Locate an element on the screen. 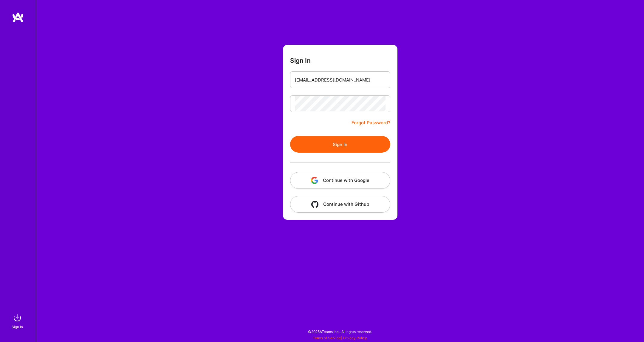 This screenshot has width=644, height=342. a: Forgot Password? is located at coordinates (371, 123).